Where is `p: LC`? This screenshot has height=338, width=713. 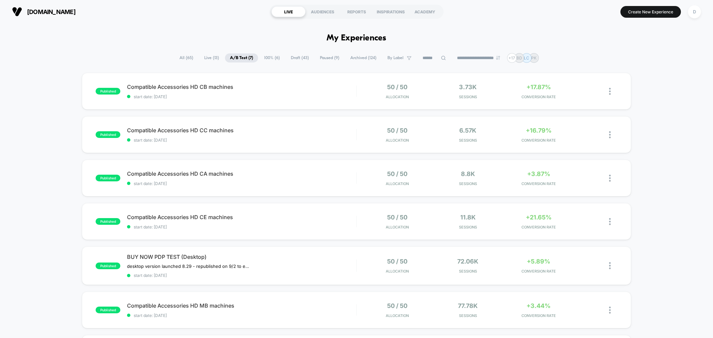
p: LC is located at coordinates (526, 58).